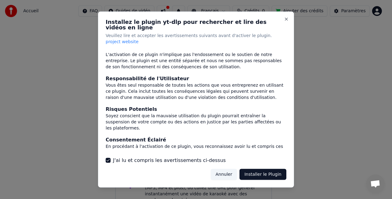 The height and width of the screenshot is (199, 392). I want to click on button: Annuler, so click(224, 174).